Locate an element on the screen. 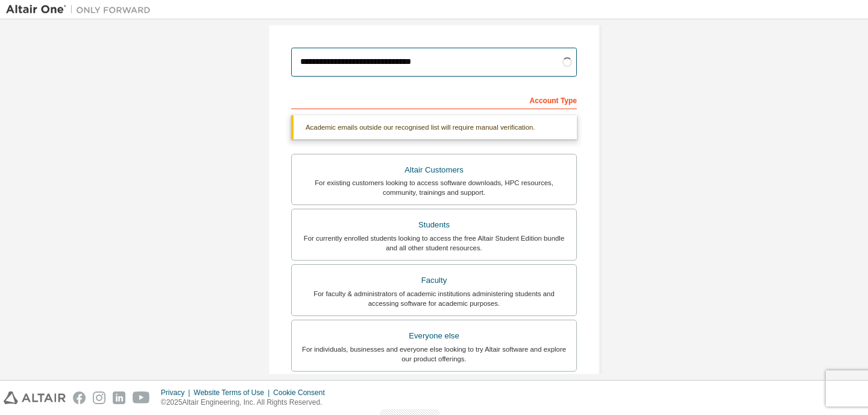  img: linkedin.svg is located at coordinates (119, 397).